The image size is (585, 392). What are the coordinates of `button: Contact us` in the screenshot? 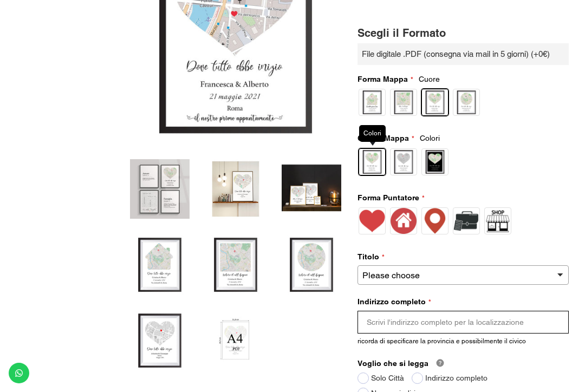 It's located at (19, 373).